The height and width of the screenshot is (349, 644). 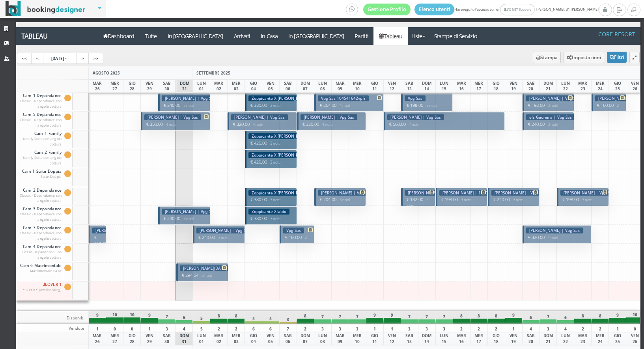 I want to click on span: AGOSTO 2025, so click(x=106, y=73).